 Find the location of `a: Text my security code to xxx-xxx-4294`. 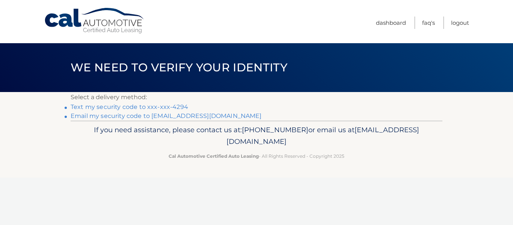

a: Text my security code to xxx-xxx-4294 is located at coordinates (129, 107).